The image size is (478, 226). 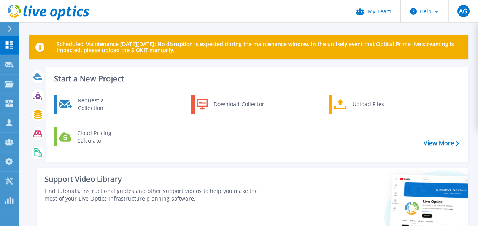 What do you see at coordinates (441, 143) in the screenshot?
I see `a: View More` at bounding box center [441, 143].